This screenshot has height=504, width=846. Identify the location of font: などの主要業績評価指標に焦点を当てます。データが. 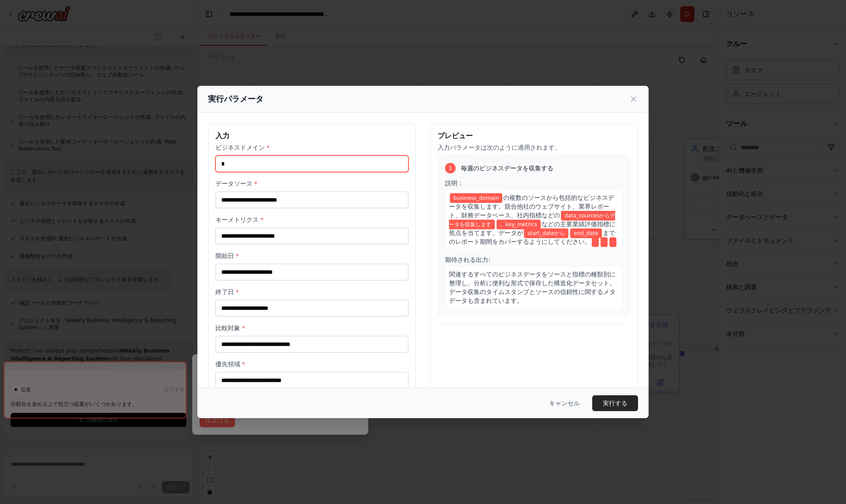
(532, 228).